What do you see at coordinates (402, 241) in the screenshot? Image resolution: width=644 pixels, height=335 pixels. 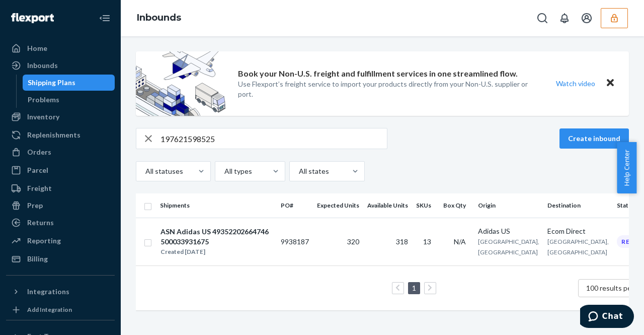 I see `span: 318` at bounding box center [402, 241].